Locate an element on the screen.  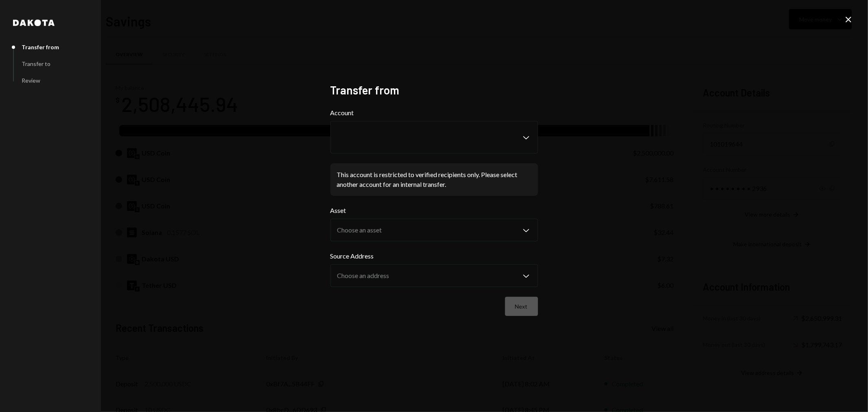
button: Source Address is located at coordinates (434, 276).